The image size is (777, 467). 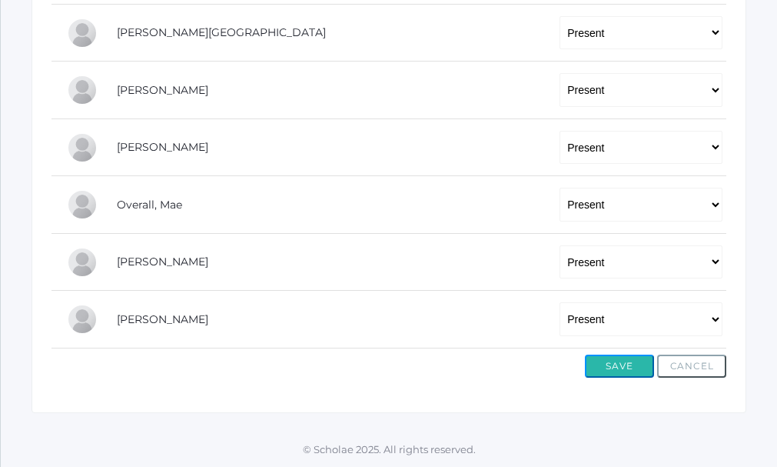 What do you see at coordinates (82, 90) in the screenshot?
I see `div: Ryan Lawler` at bounding box center [82, 90].